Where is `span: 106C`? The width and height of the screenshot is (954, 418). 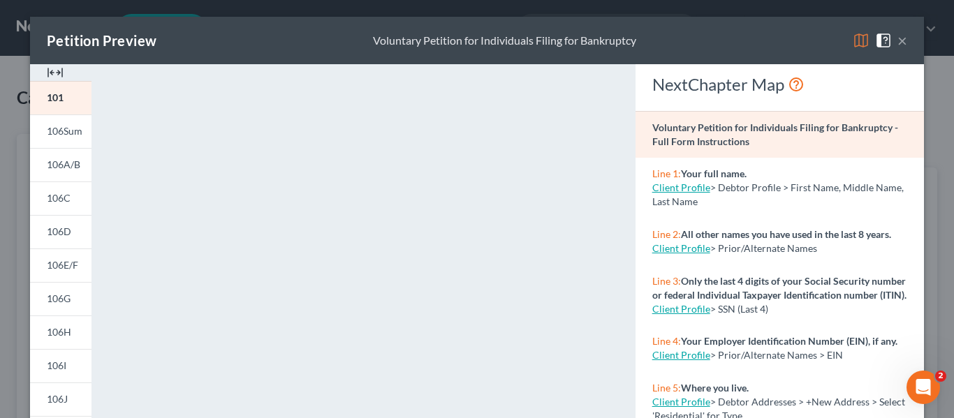 span: 106C is located at coordinates (59, 198).